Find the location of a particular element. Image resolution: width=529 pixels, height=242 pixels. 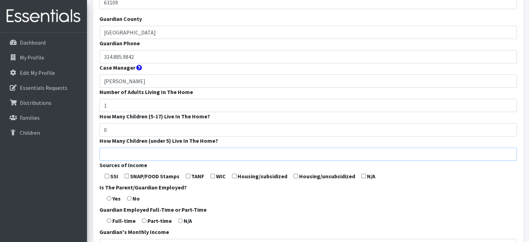

label: Housing/unsubsidized is located at coordinates (327, 176).